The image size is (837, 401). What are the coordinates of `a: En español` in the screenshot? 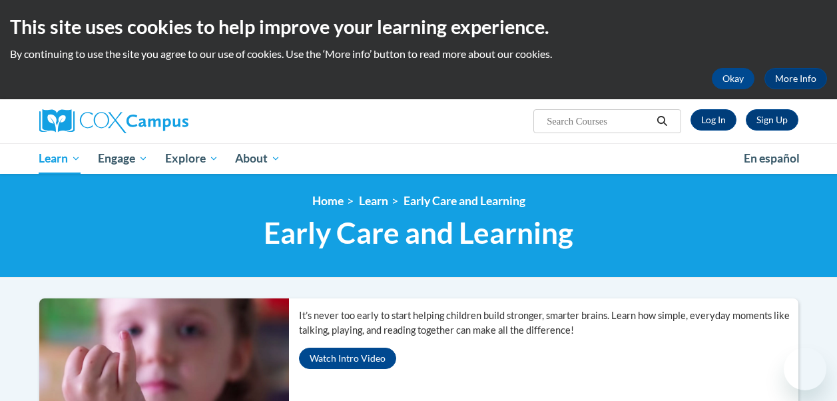 It's located at (771, 158).